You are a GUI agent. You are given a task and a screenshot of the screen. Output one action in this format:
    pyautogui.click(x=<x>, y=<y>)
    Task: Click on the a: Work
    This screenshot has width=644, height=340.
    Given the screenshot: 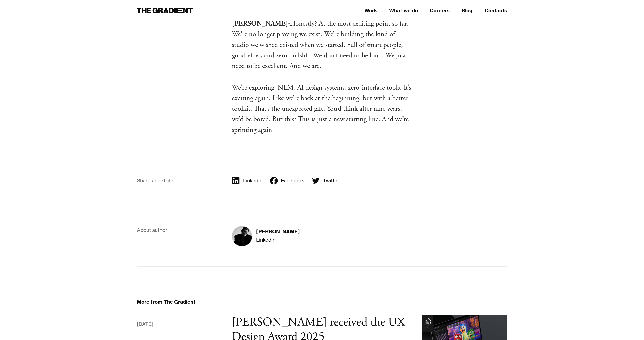 What is the action you would take?
    pyautogui.click(x=371, y=10)
    